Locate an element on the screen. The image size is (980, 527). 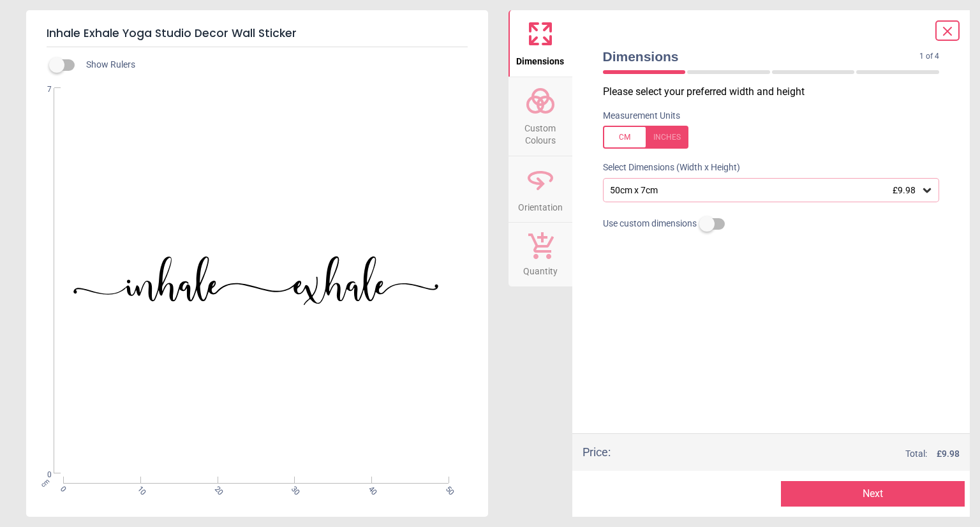
span: £9.98 is located at coordinates (904, 190).